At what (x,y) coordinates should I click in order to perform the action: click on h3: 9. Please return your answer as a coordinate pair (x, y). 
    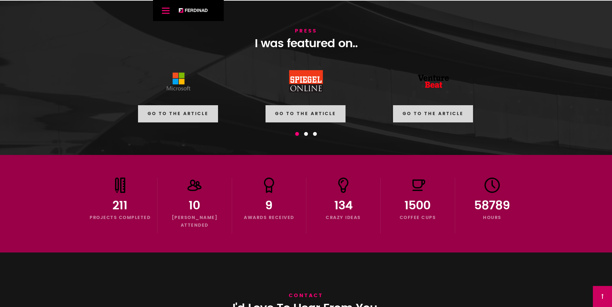
    Looking at the image, I should click on (269, 206).